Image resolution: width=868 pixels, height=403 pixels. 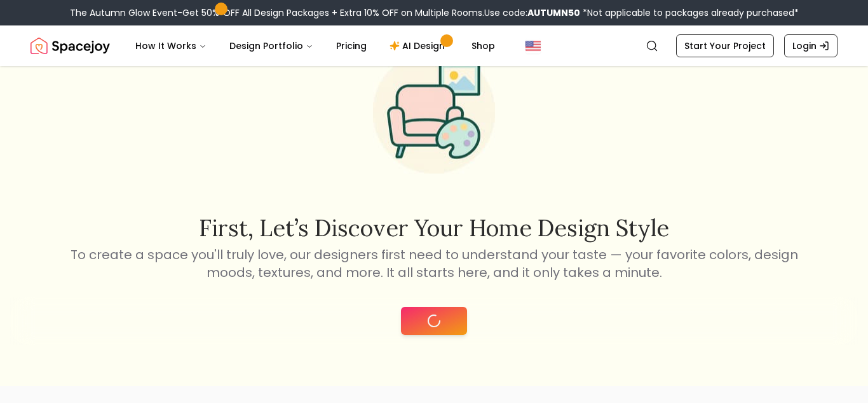 I want to click on span: *Not applicable to packages already purchased*, so click(x=689, y=13).